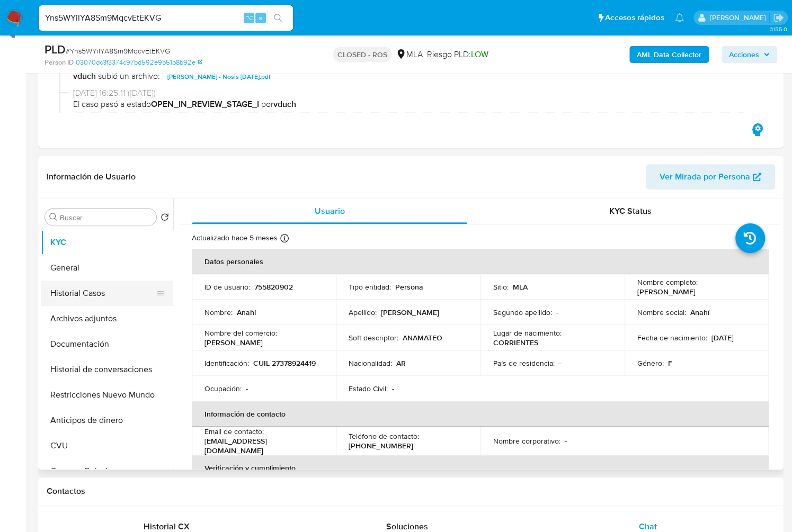  What do you see at coordinates (670, 363) in the screenshot?
I see `p: F` at bounding box center [670, 363].